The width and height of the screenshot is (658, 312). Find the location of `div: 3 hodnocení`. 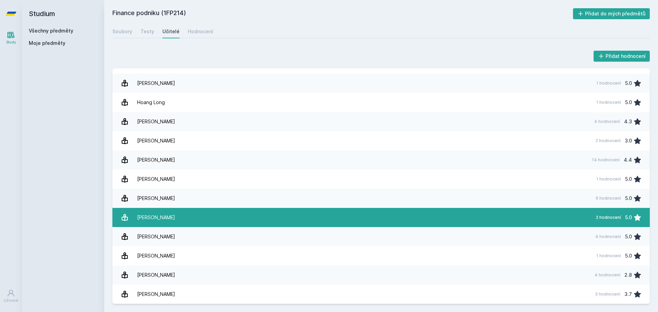

div: 3 hodnocení is located at coordinates (607, 294).